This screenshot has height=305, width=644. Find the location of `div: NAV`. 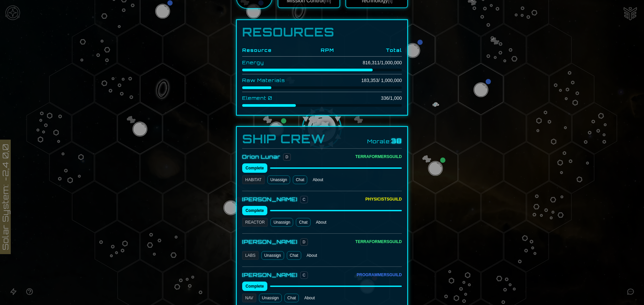

div: NAV is located at coordinates (249, 298).